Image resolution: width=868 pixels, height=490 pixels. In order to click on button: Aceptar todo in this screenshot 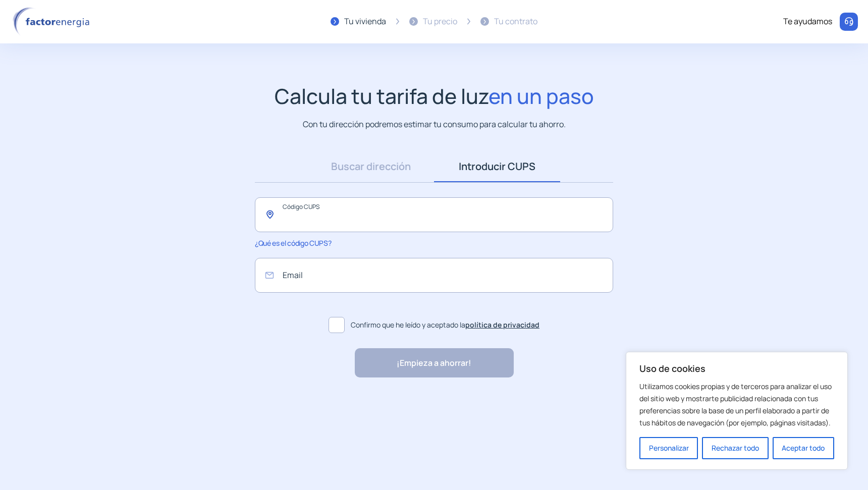, I will do `click(804, 448)`.